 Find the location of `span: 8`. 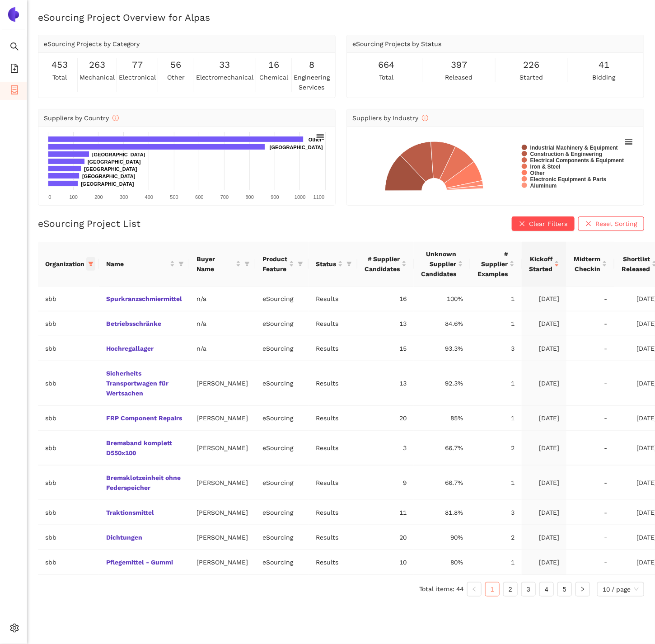

span: 8 is located at coordinates (311, 64).